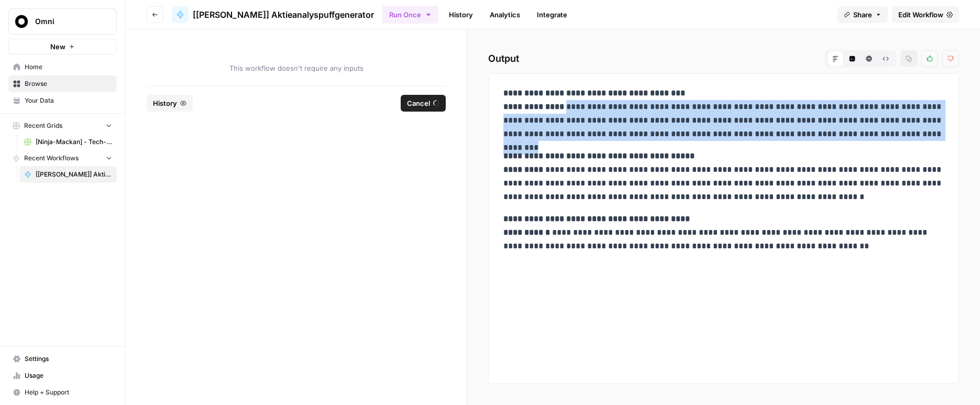 This screenshot has width=980, height=405. What do you see at coordinates (67, 22) in the screenshot?
I see `span: Omni` at bounding box center [67, 22].